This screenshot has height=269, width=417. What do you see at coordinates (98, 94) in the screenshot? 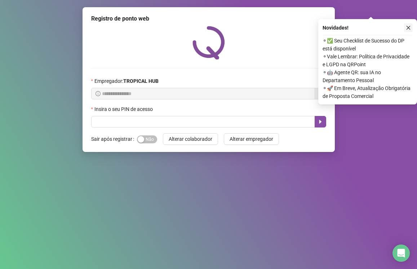
I see `span: info-circle` at bounding box center [98, 94].